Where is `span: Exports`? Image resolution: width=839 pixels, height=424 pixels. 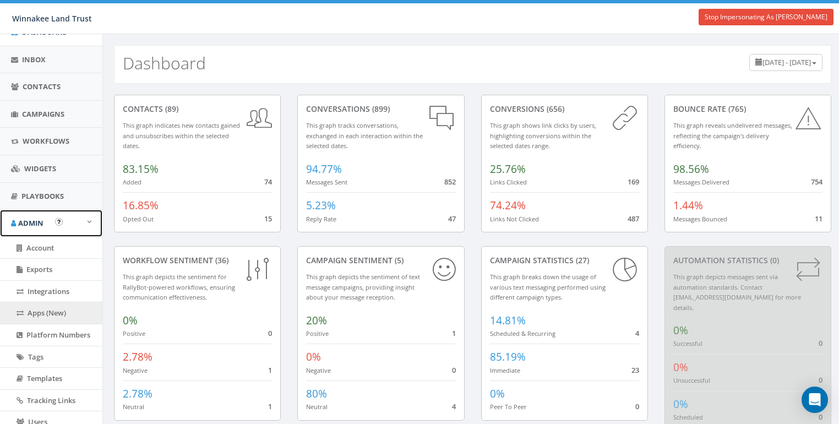
span: Exports is located at coordinates (39, 269).